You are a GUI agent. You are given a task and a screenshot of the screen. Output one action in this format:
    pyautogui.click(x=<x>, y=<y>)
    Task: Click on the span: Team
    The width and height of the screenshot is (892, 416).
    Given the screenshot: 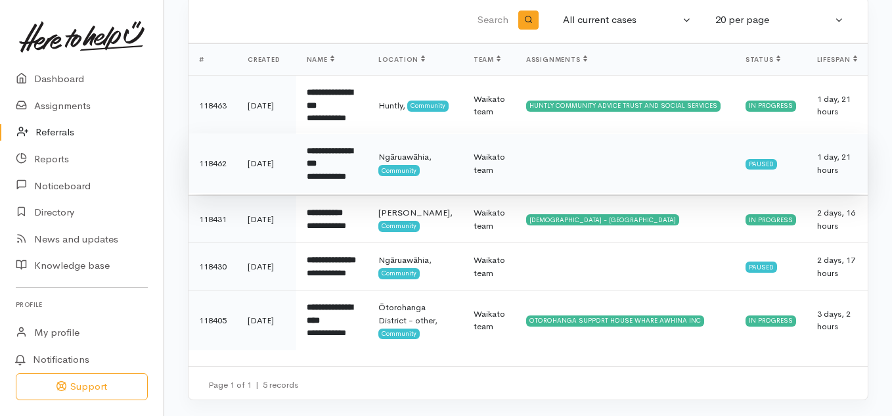 What is the action you would take?
    pyautogui.click(x=486, y=59)
    